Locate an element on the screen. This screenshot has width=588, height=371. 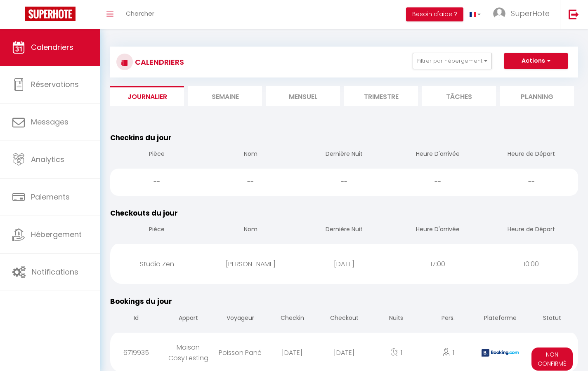
span: Calendriers is located at coordinates (52, 47).